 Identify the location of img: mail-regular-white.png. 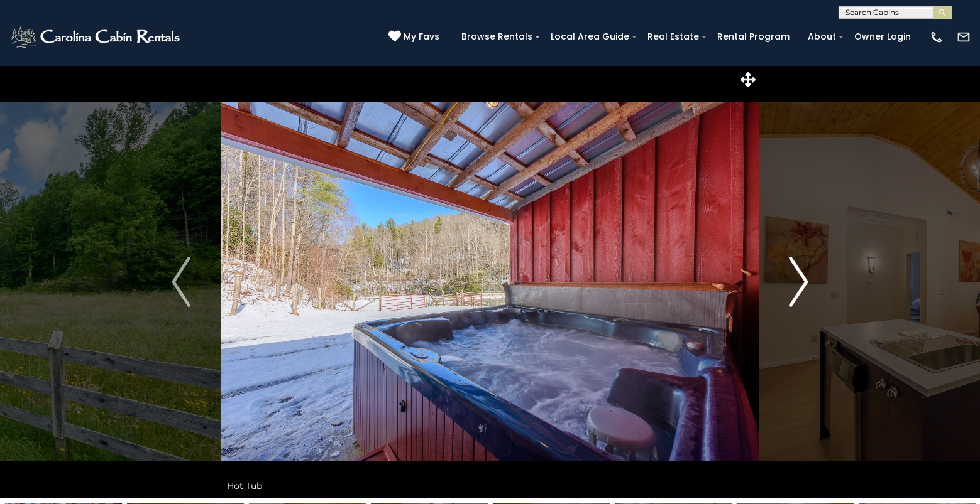
(964, 37).